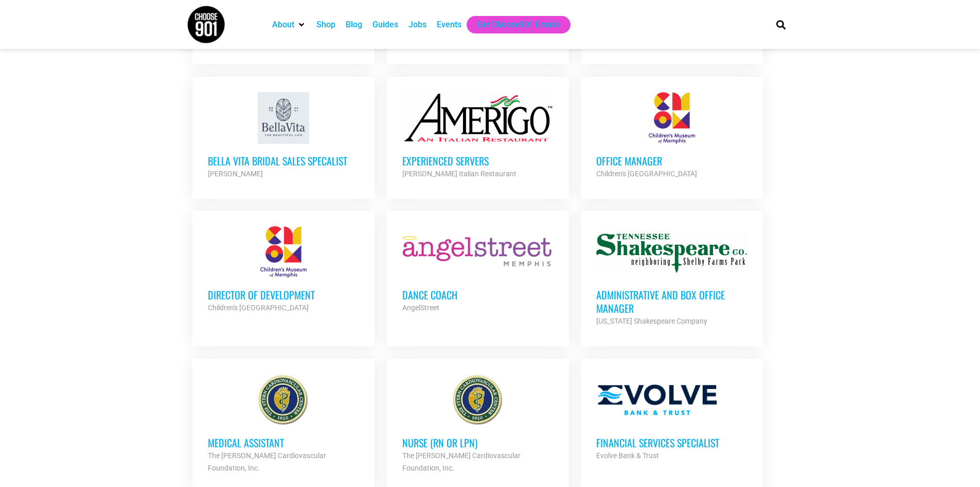  What do you see at coordinates (478, 295) in the screenshot?
I see `h3: Dance Coach` at bounding box center [478, 295].